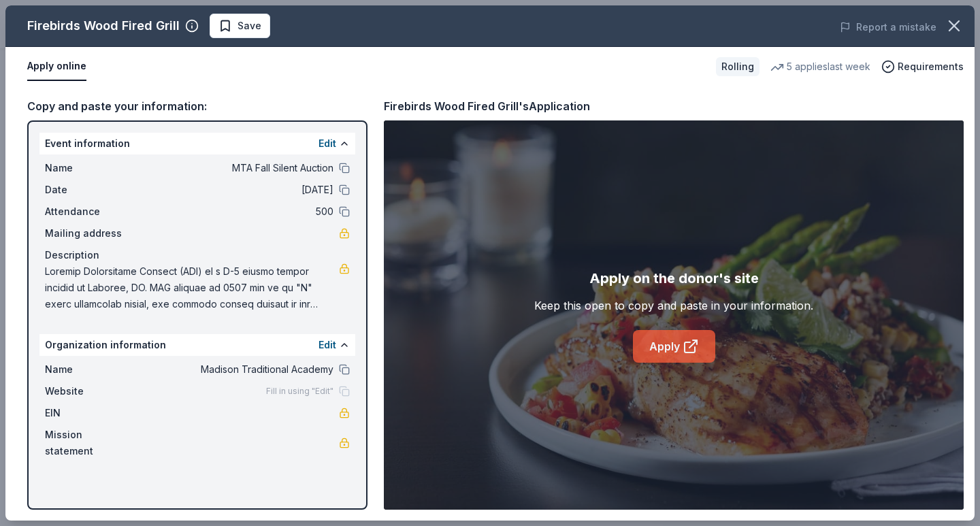 The width and height of the screenshot is (980, 526). Describe the element at coordinates (198, 345) in the screenshot. I see `div: Organization information` at that location.